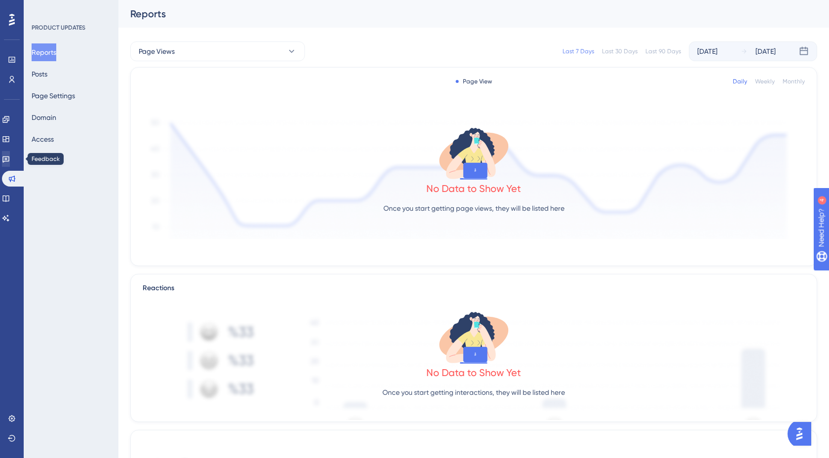  What do you see at coordinates (578, 51) in the screenshot?
I see `div: Last 7 Days` at bounding box center [578, 51].